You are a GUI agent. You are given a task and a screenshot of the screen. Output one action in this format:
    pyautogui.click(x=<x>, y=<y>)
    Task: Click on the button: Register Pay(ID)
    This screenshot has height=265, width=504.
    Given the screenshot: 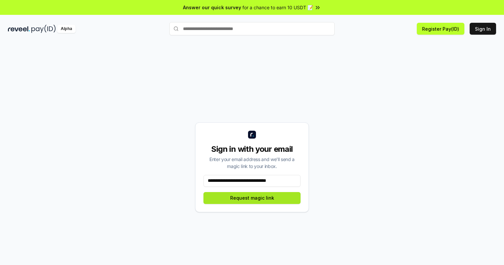 What is the action you would take?
    pyautogui.click(x=441, y=29)
    